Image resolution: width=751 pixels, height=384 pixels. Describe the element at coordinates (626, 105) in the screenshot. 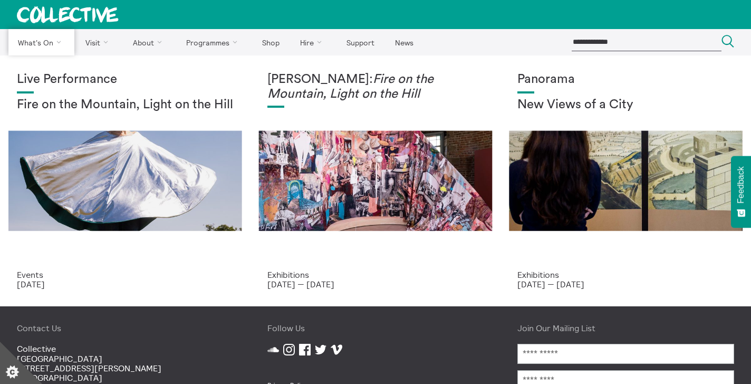

I see `h2: New Views of a City` at that location.